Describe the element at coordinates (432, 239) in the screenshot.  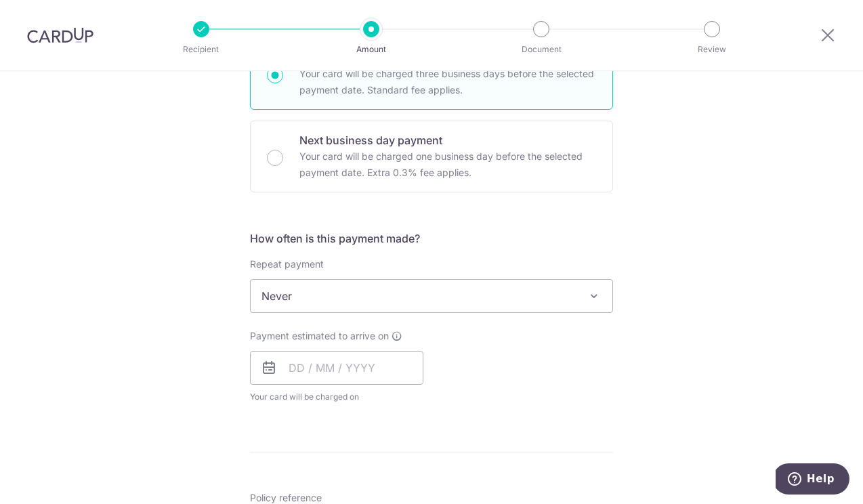
I see `h5: How often is this payment made?` at that location.